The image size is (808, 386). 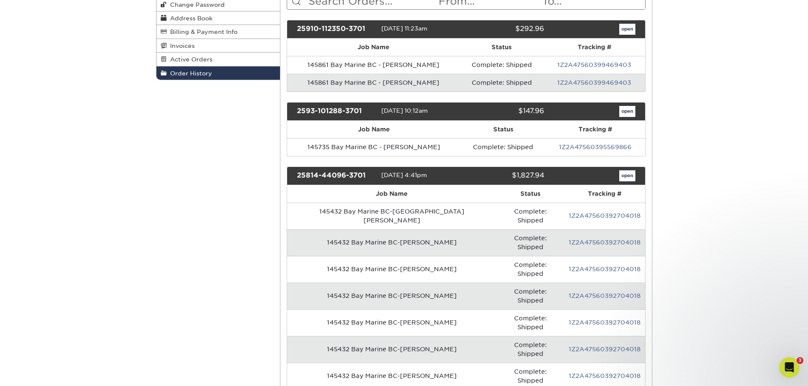 I want to click on a: Address Book, so click(x=218, y=18).